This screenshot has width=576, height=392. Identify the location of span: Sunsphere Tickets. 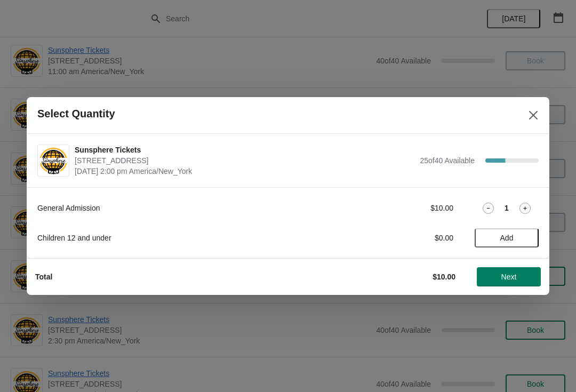
(244, 150).